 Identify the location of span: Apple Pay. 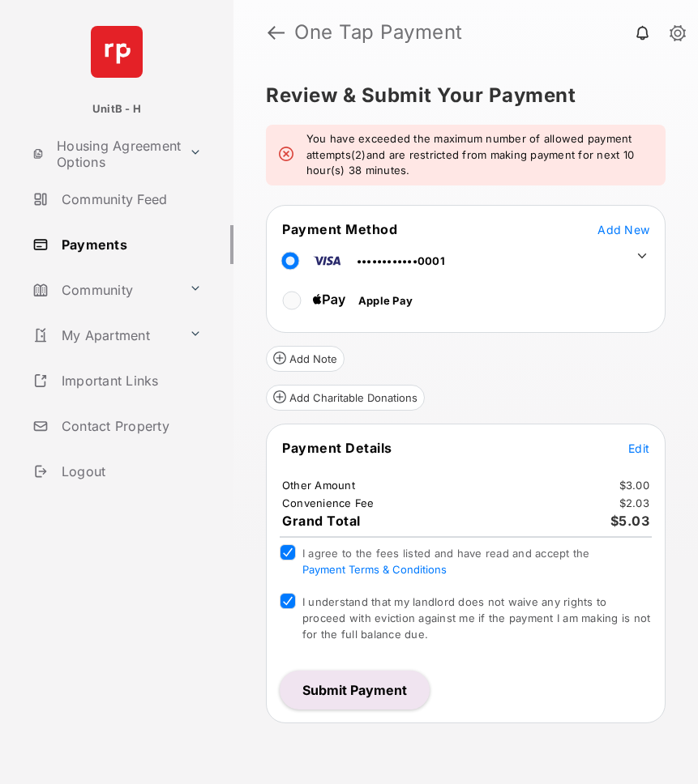
(385, 301).